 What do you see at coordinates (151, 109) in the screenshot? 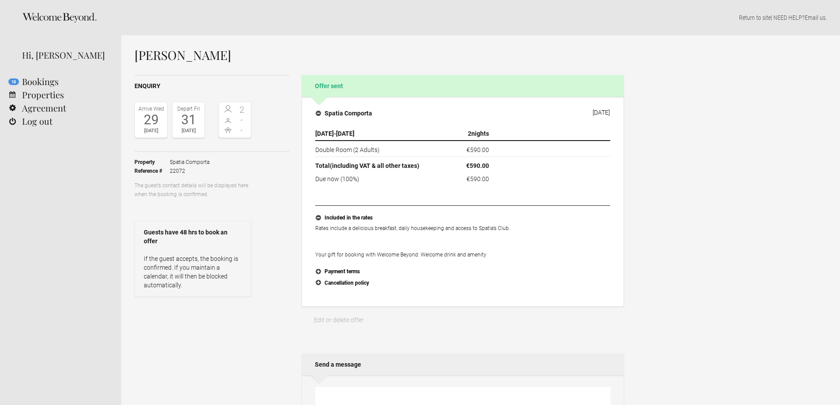
I see `div: Arrive Wed` at bounding box center [151, 109].